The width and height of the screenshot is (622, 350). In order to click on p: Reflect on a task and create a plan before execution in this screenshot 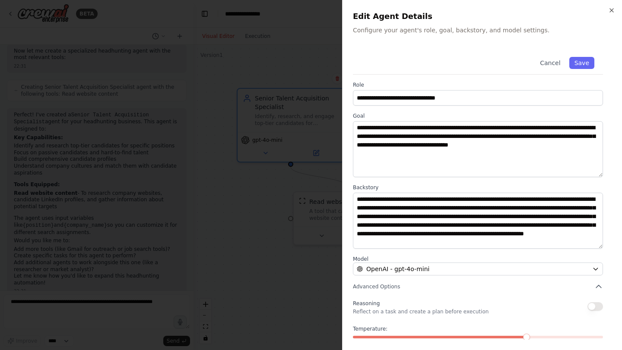, I will do `click(420, 312)`.